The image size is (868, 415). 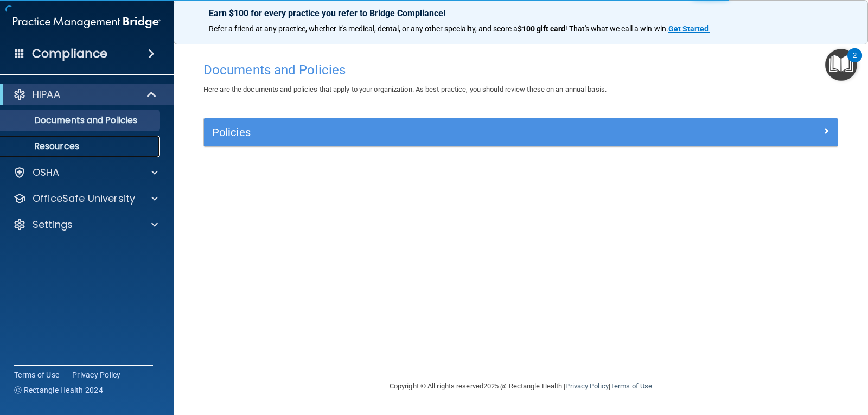 What do you see at coordinates (521, 70) in the screenshot?
I see `h4: Documents and Policies` at bounding box center [521, 70].